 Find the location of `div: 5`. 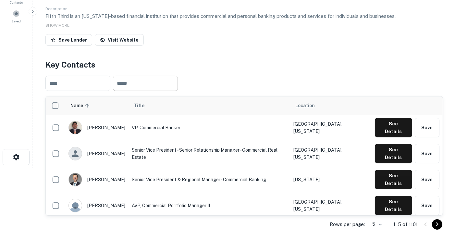

div: 5 is located at coordinates (376, 224).